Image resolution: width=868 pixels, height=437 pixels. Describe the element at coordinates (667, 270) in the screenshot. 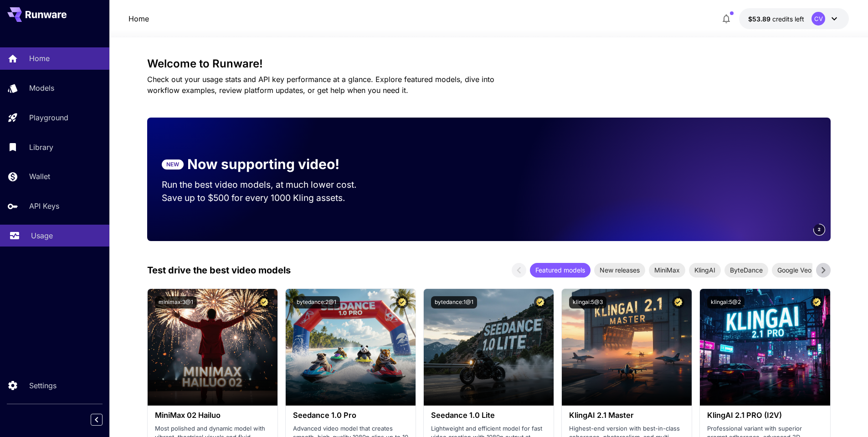

I see `div: MiniMax` at that location.